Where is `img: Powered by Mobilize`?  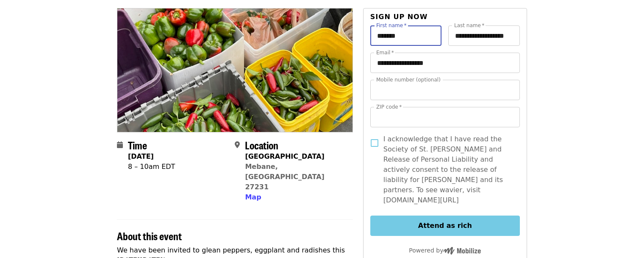
img: Powered by Mobilize is located at coordinates (462, 251).